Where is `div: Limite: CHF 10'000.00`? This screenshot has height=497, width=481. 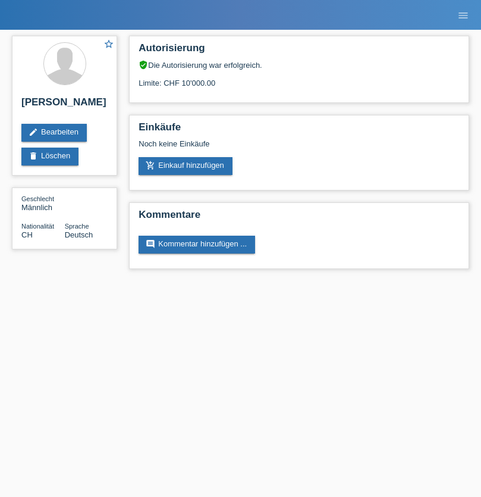 div: Limite: CHF 10'000.00 is located at coordinates (299, 79).